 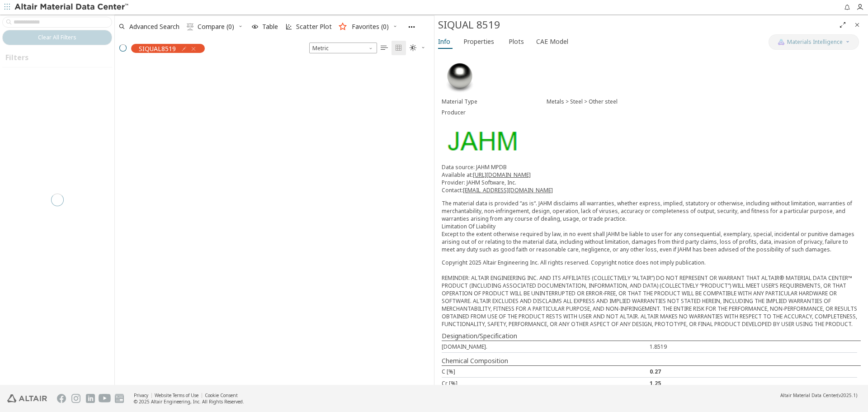 I want to click on img: AI Copilot, so click(x=781, y=42).